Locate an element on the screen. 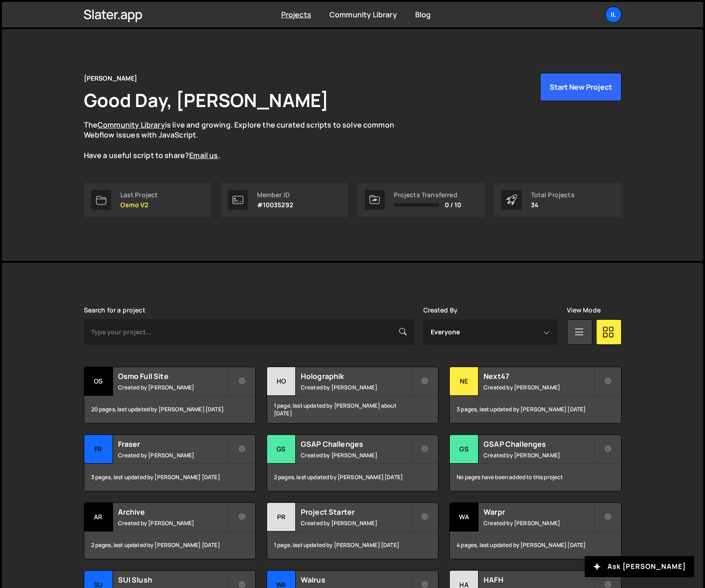 The height and width of the screenshot is (588, 705). p: The is live and growing. Explore the curated scripts to solve common Webflow issues with JavaScri... is located at coordinates (248, 140).